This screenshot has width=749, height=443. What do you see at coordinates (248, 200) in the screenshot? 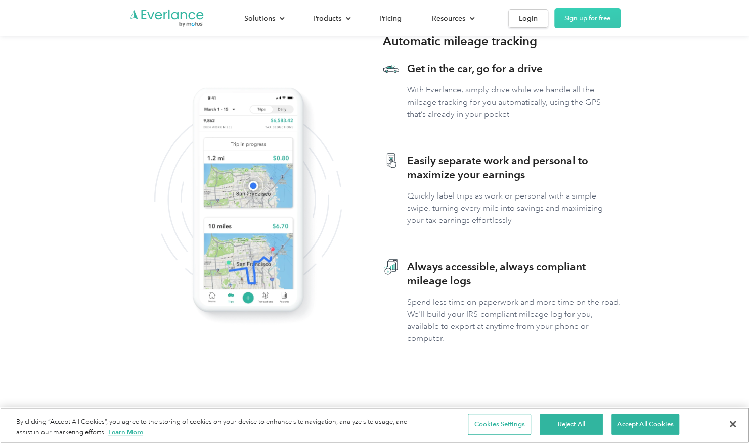
I see `img: Everlance top mileage tracking app` at bounding box center [248, 200].